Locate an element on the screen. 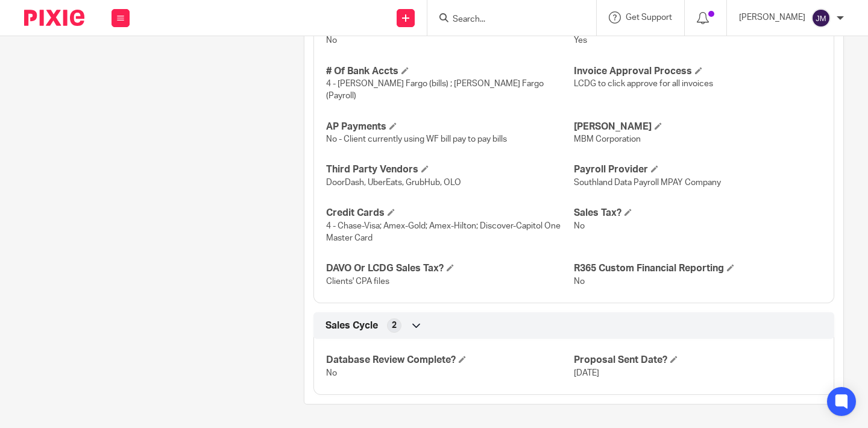  span: LCDG to click approve for all invoices is located at coordinates (643, 84).